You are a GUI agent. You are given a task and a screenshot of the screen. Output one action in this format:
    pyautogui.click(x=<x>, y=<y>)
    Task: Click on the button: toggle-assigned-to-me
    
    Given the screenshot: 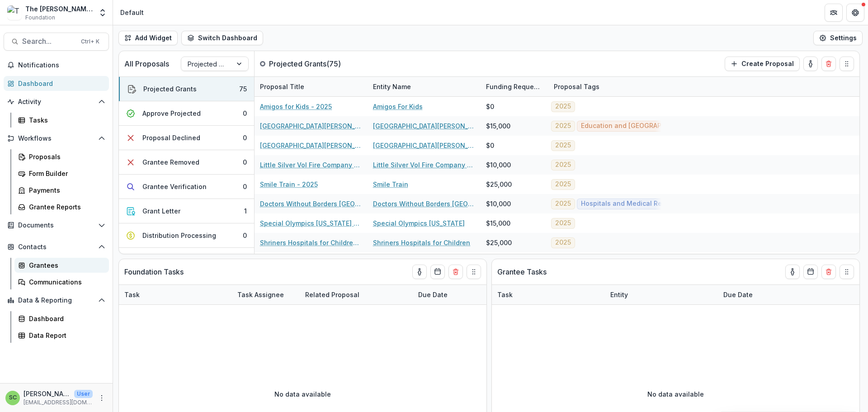 What is the action you would take?
    pyautogui.click(x=811, y=63)
    